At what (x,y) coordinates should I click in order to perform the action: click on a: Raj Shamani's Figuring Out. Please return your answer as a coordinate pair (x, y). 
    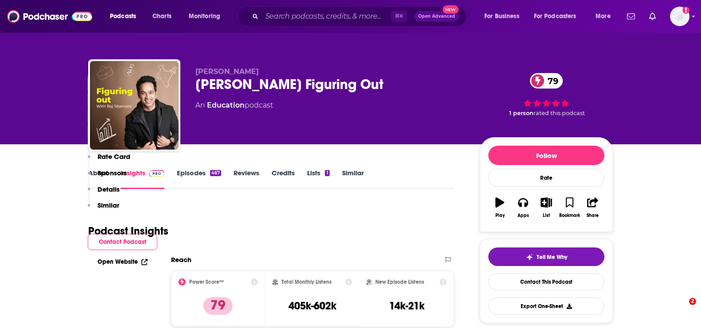
    Looking at the image, I should click on (134, 105).